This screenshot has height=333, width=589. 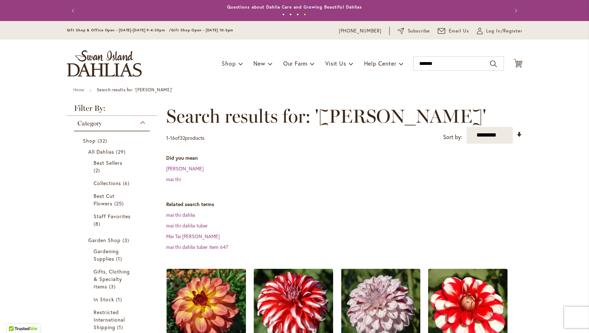 What do you see at coordinates (112, 110) in the screenshot?
I see `strong: Filter By:` at bounding box center [112, 110].